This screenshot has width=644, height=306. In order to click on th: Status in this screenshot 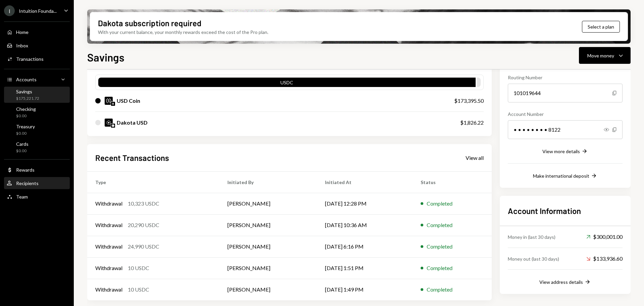, I will do `click(452, 182)`.